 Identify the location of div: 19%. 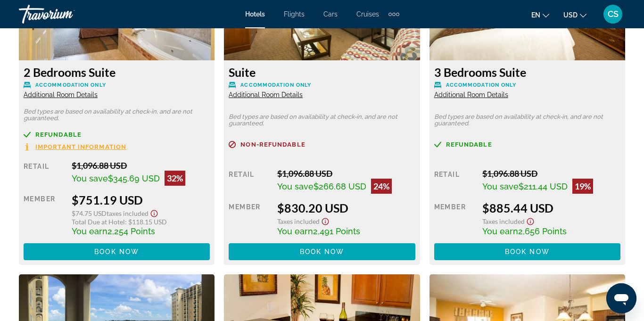
(583, 186).